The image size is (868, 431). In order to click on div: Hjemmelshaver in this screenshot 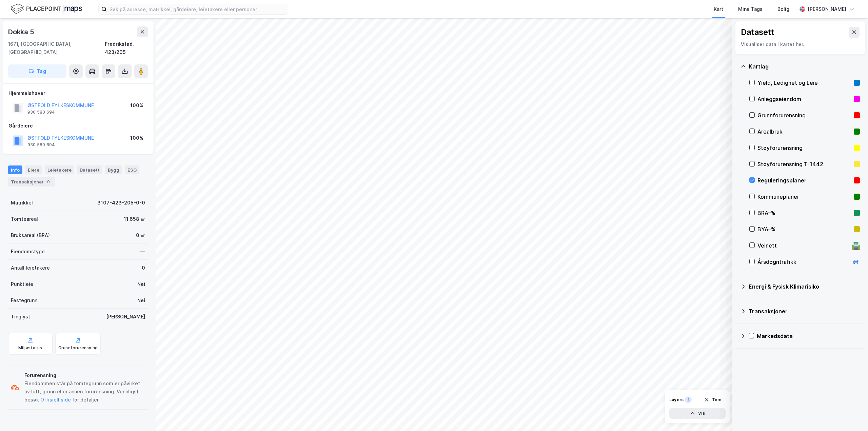, I will do `click(78, 94)`.